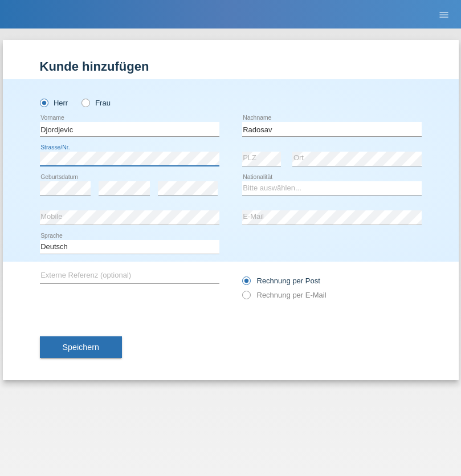 This screenshot has width=461, height=476. What do you see at coordinates (85, 102) in the screenshot?
I see `input: Frau` at bounding box center [85, 102].